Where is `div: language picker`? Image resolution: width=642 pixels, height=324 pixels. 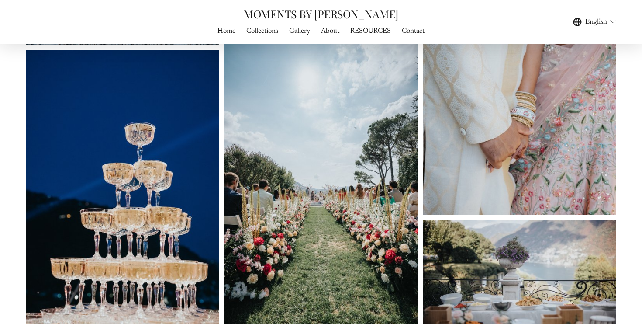 div: language picker is located at coordinates (595, 22).